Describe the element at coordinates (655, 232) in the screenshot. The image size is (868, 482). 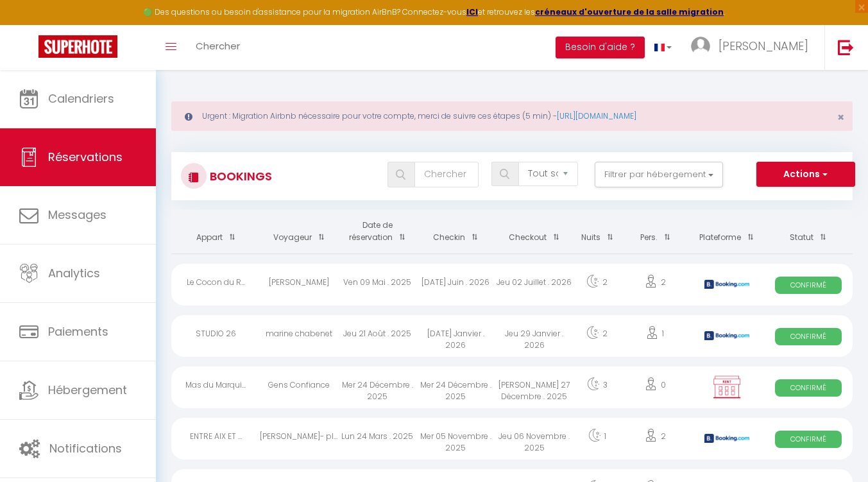
I see `th: Sort by people` at that location.